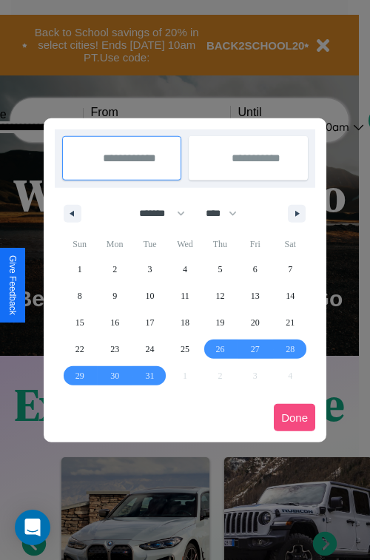 Image resolution: width=370 pixels, height=560 pixels. What do you see at coordinates (150, 349) in the screenshot?
I see `span: 24` at bounding box center [150, 349].